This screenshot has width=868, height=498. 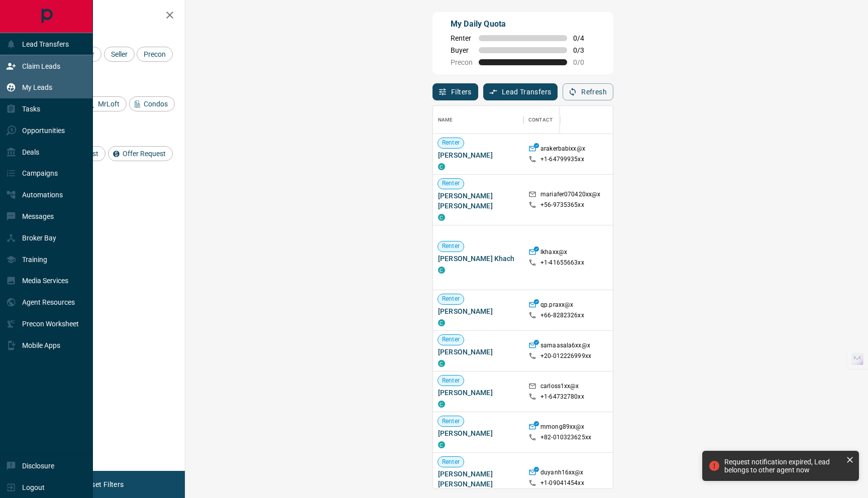 What do you see at coordinates (562, 428) in the screenshot?
I see `p: mmong89xx@x` at bounding box center [562, 428].